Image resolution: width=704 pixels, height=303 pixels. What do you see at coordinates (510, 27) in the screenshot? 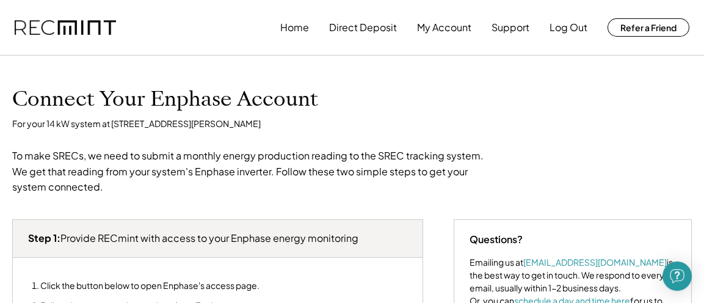
I see `button: Support` at bounding box center [510, 27].